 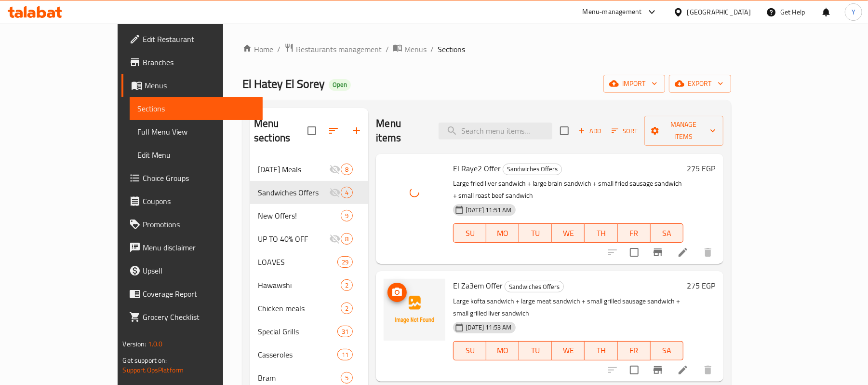 What do you see at coordinates (192, 201) in the screenshot?
I see `a: Coupons` at bounding box center [192, 201].